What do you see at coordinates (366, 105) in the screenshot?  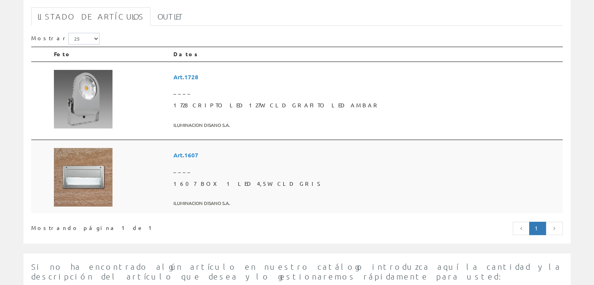 I see `span: 1728 CRIPTO LED 127W CLD GRAFITO LED AMBAR` at bounding box center [366, 105].